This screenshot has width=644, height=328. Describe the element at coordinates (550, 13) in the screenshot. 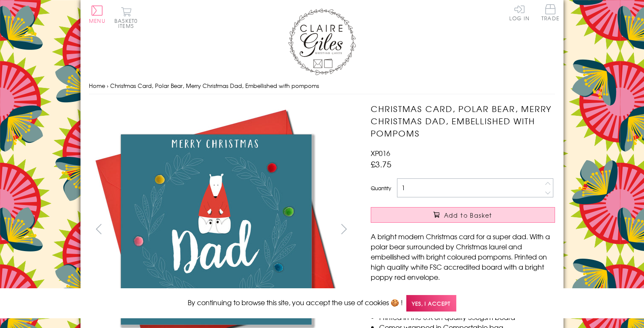

I see `span: Trade` at that location.